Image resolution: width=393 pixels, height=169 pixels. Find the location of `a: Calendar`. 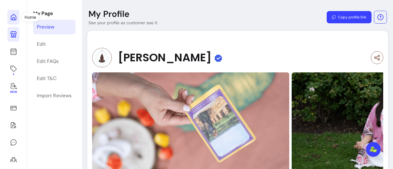

a: Calendar is located at coordinates (13, 52).